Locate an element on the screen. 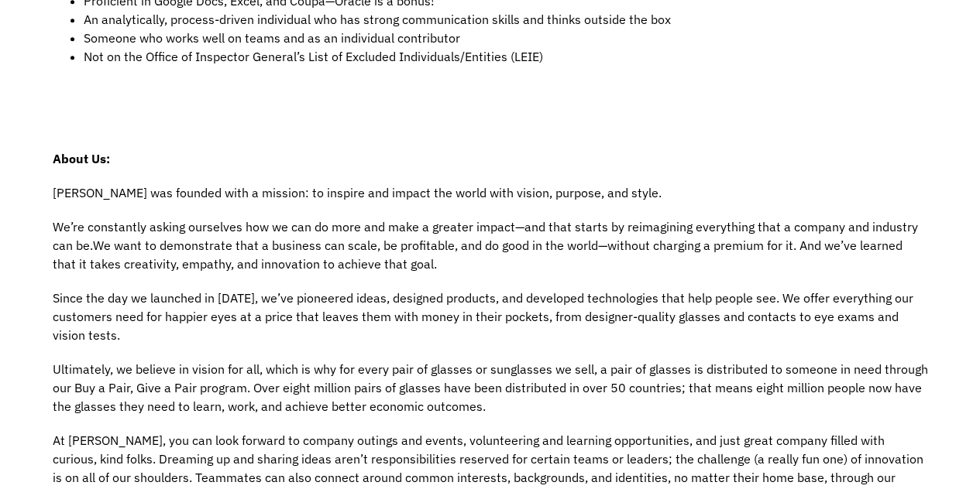 The image size is (980, 489). strong: About Us: is located at coordinates (82, 158).